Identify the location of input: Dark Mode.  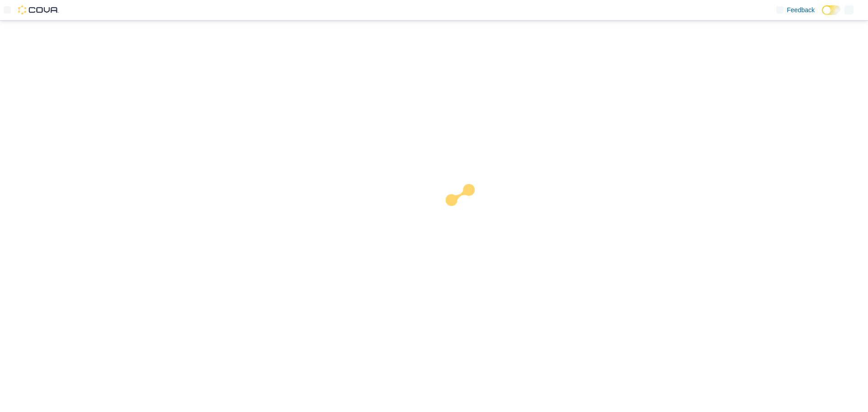
(831, 10).